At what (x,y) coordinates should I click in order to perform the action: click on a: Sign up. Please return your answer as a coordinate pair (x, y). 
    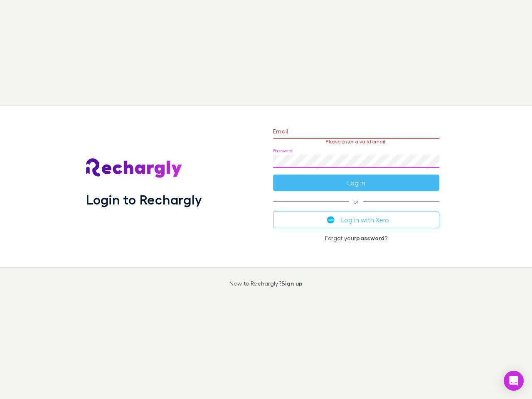
    Looking at the image, I should click on (292, 283).